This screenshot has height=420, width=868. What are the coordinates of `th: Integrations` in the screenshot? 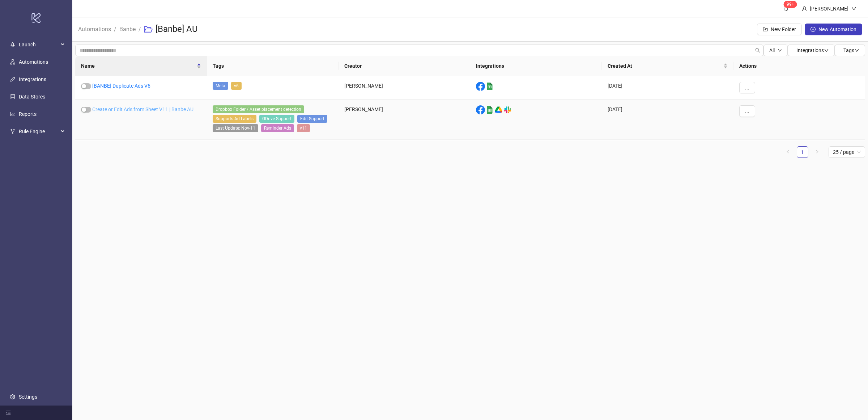 It's located at (536, 66).